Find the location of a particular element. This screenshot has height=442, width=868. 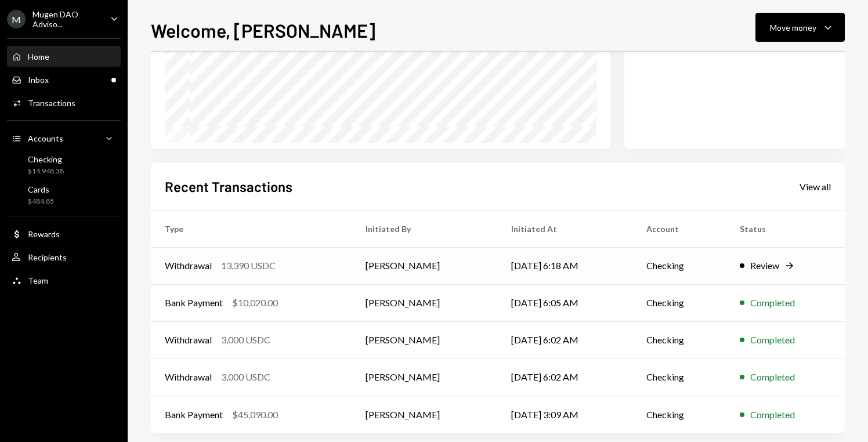

div: Mugen DAO Adviso... is located at coordinates (67, 19).